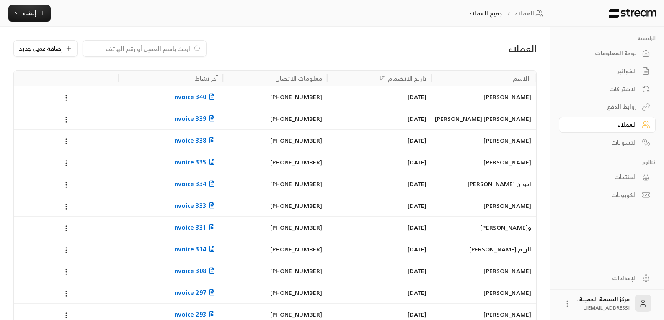 This screenshot has width=664, height=320. I want to click on button: إضافة عميل جديد, so click(45, 49).